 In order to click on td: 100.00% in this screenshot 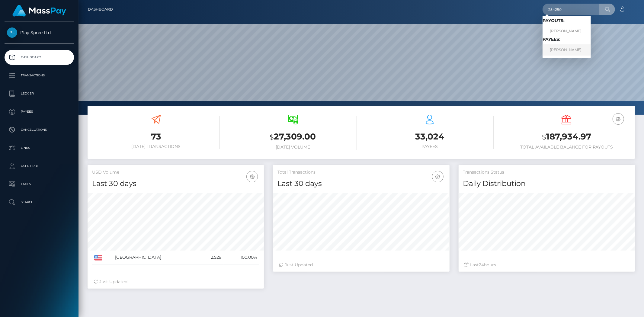, I will do `click(241, 257)`.